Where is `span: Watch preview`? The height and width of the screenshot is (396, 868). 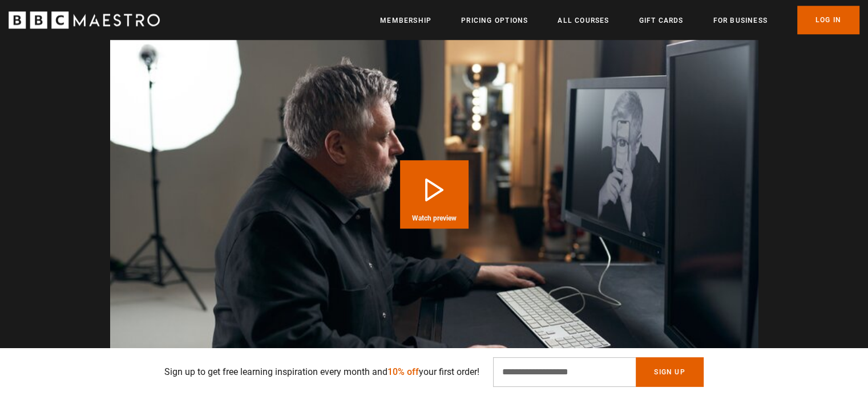 span: Watch preview is located at coordinates (434, 218).